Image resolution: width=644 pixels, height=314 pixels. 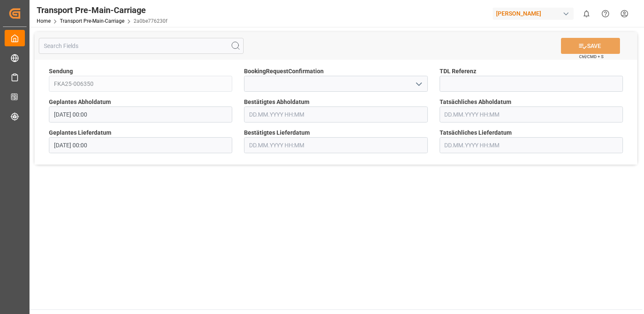 I want to click on span: Bestätigtes Lieferdatum, so click(x=277, y=133).